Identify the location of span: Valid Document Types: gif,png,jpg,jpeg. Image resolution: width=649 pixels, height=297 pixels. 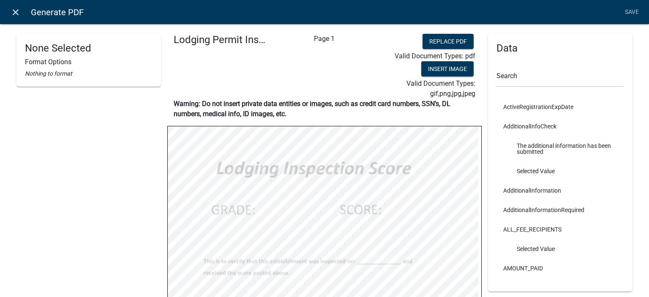
(441, 88).